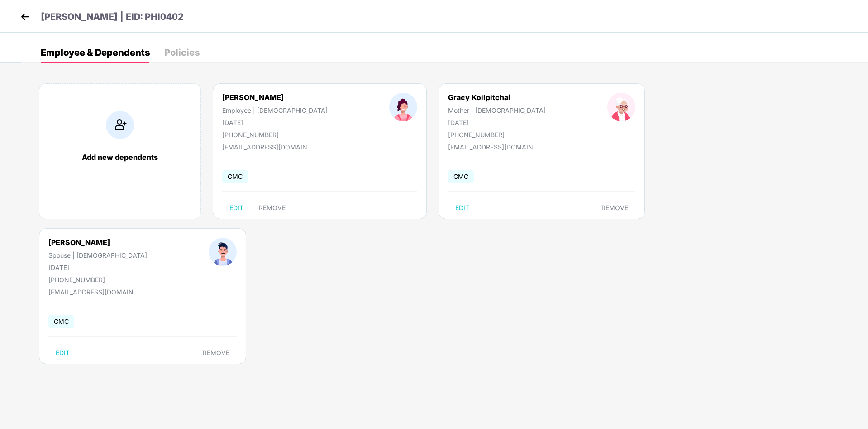  I want to click on div: Policies, so click(182, 52).